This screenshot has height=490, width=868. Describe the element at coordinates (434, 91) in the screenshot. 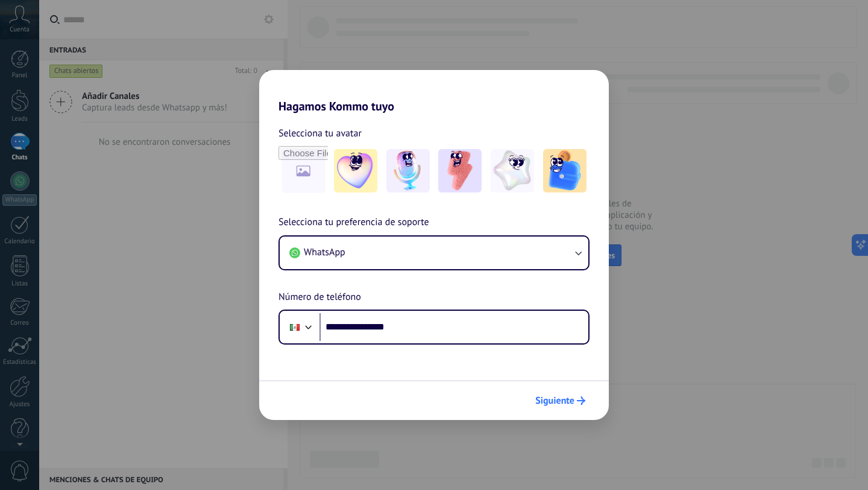

I see `h2: Hagamos Kommo tuyo` at that location.